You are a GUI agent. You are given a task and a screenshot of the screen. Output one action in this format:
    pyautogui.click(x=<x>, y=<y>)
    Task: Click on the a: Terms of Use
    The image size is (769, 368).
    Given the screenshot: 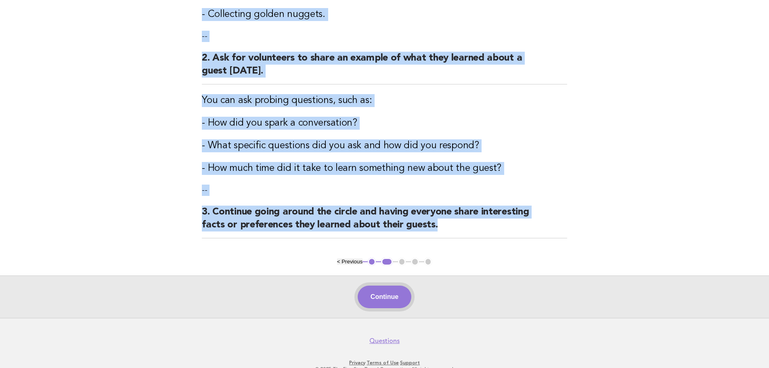 What is the action you would take?
    pyautogui.click(x=383, y=363)
    